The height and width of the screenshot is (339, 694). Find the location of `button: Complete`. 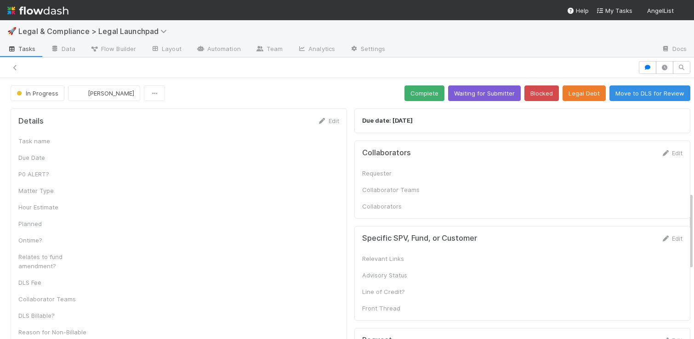

button: Complete is located at coordinates (424, 93).